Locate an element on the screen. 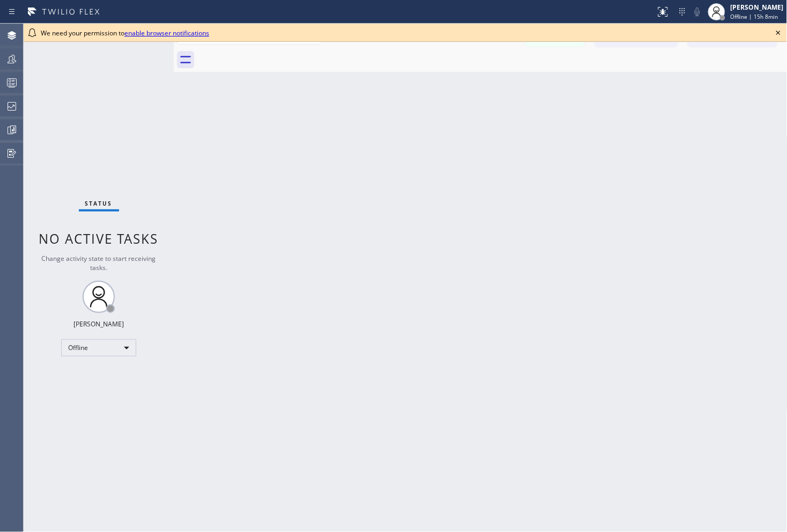 The height and width of the screenshot is (532, 787). span: Change activity state to start receiving tasks. is located at coordinates (99, 263).